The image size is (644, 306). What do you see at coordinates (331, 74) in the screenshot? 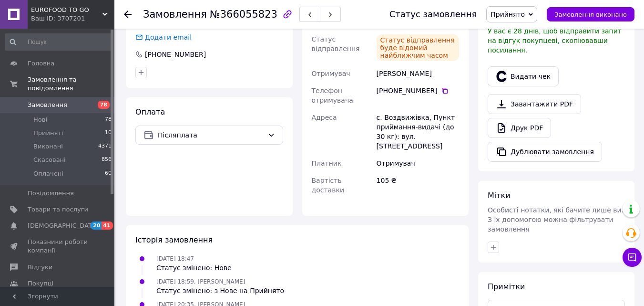
I see `span: Отримувач` at bounding box center [331, 74].